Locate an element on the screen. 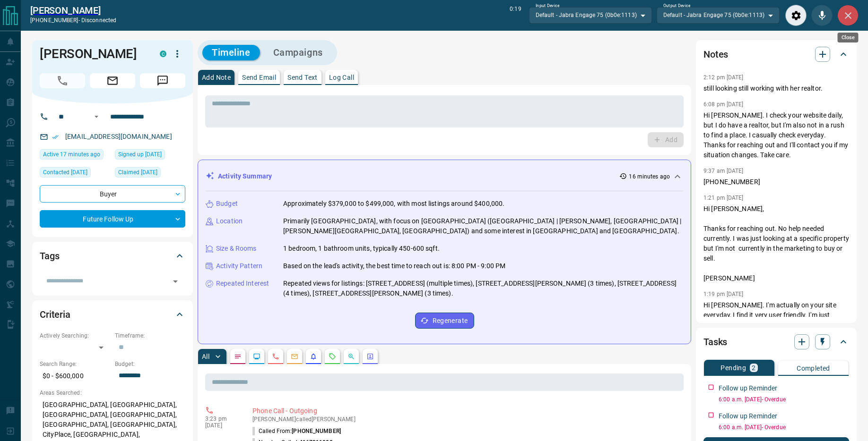  p: still looking still working with her realtor. is located at coordinates (776, 89).